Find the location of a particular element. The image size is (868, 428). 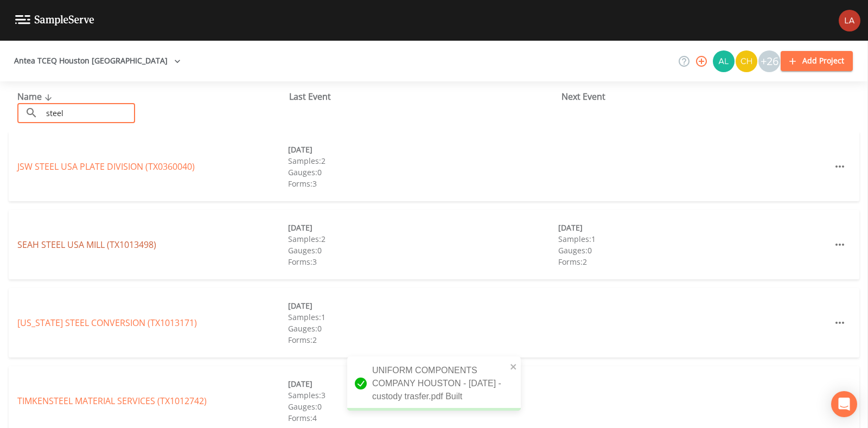

a: JSW STEEL USA PLATE DIVISION (TX0360040) is located at coordinates (106, 166).